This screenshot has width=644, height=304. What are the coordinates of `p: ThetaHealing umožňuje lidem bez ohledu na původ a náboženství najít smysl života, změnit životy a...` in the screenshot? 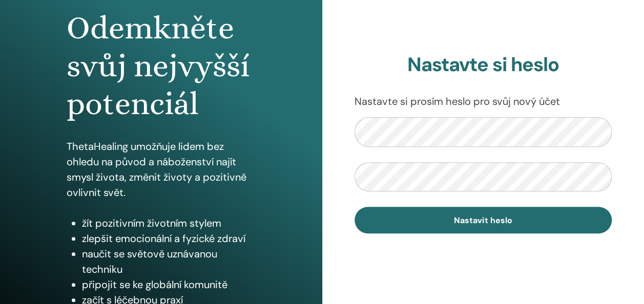 It's located at (161, 169).